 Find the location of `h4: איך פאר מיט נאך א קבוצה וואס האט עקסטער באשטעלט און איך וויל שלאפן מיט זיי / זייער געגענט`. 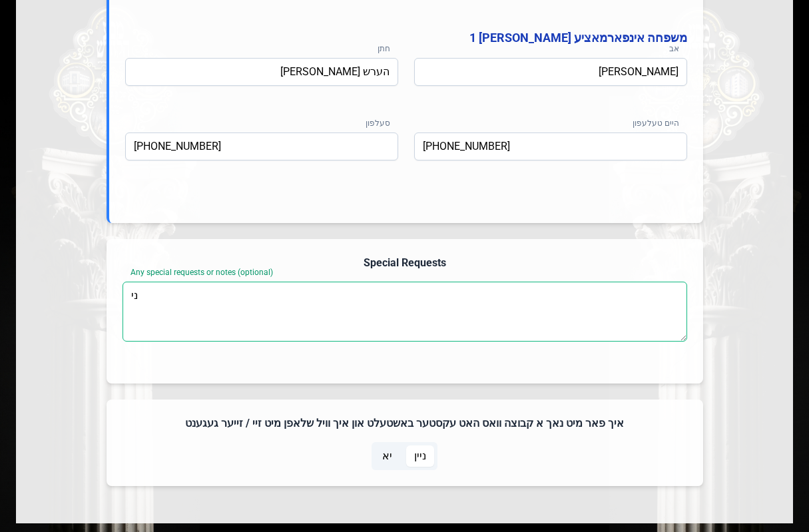

h4: איך פאר מיט נאך א קבוצה וואס האט עקסטער באשטעלט און איך וויל שלאפן מיט זיי / זייער געגענט is located at coordinates (405, 423).